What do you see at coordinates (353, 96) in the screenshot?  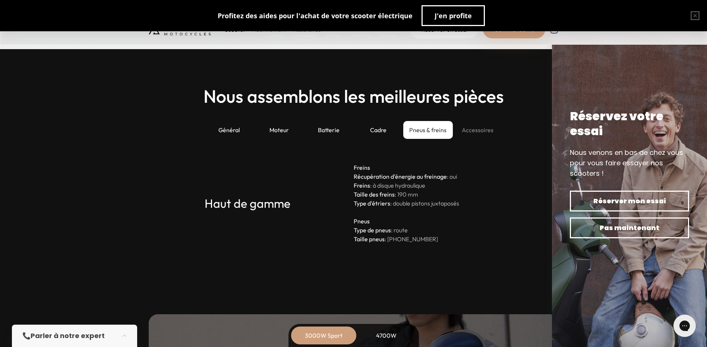 I see `h2: Nous assemblons les meilleures pièces` at bounding box center [353, 96].